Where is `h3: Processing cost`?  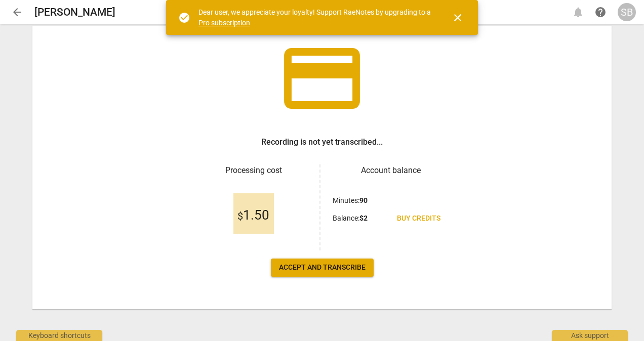
h3: Processing cost is located at coordinates (253, 170).